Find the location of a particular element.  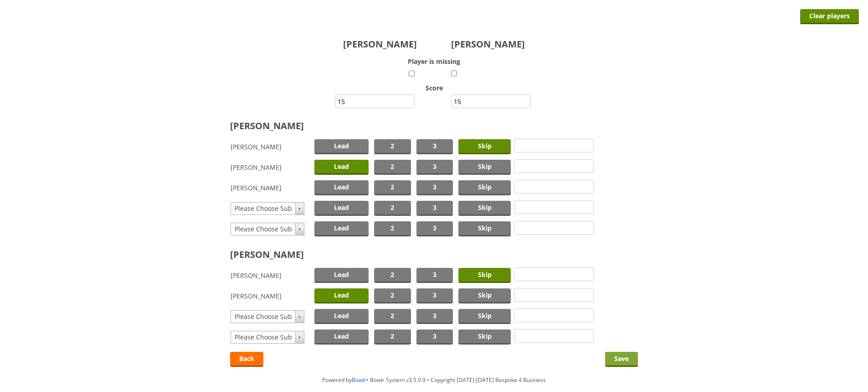

label: Score is located at coordinates (434, 88).